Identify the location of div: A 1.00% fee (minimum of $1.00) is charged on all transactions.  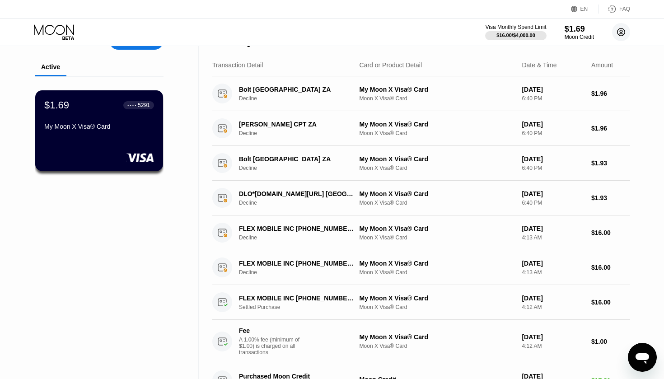
(273, 346).